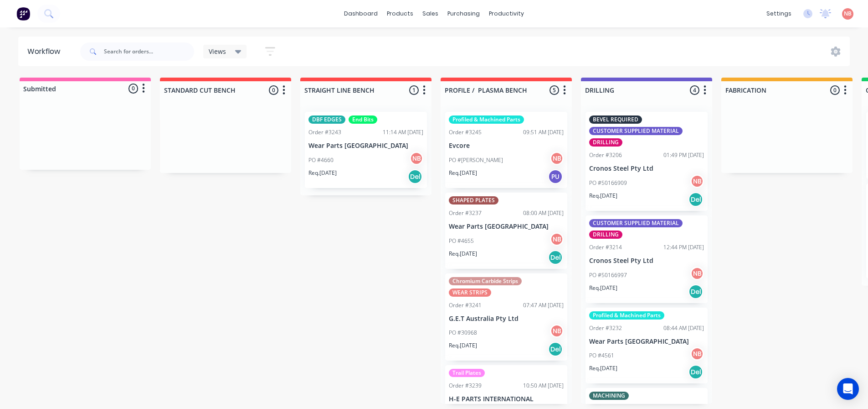 Image resolution: width=868 pixels, height=409 pixels. I want to click on div: sales, so click(430, 14).